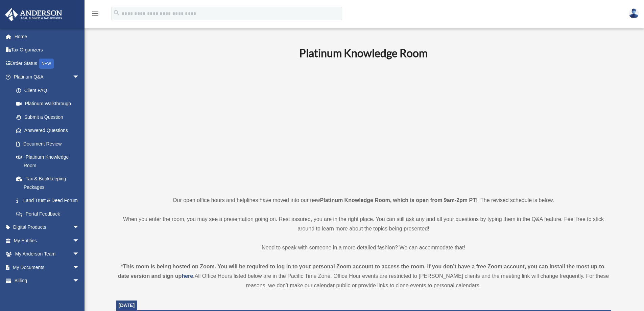 The width and height of the screenshot is (644, 311). Describe the element at coordinates (49, 183) in the screenshot. I see `a: Tax & Bookkeeping Packages` at that location.